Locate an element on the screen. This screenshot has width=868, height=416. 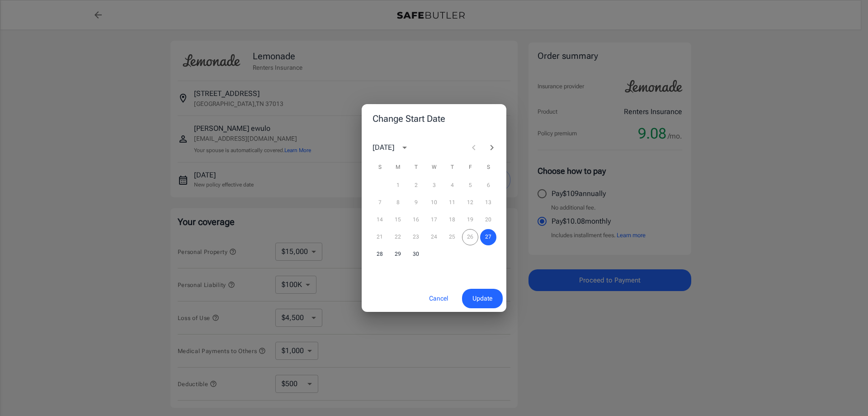
span: Sunday is located at coordinates (380, 168).